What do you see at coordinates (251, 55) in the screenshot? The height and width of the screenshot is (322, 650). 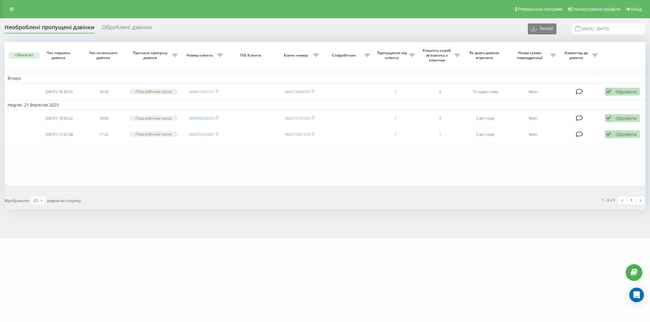 I see `span: ПІБ Клієнта` at bounding box center [251, 55].